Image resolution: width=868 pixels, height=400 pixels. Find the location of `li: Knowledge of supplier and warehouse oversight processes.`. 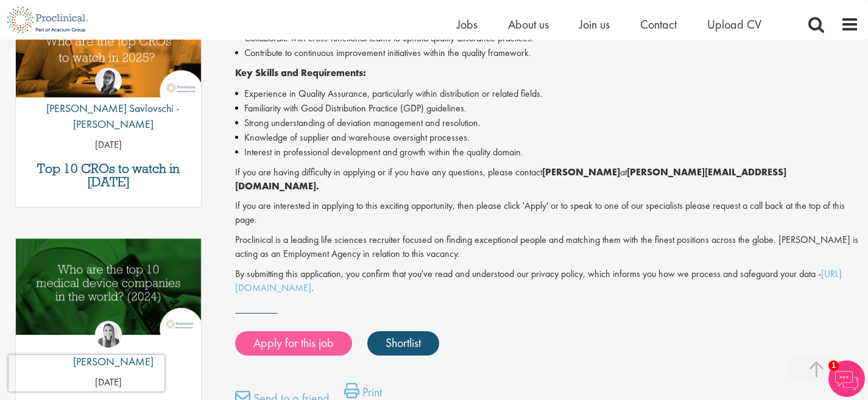

li: Knowledge of supplier and warehouse oversight processes. is located at coordinates (547, 138).